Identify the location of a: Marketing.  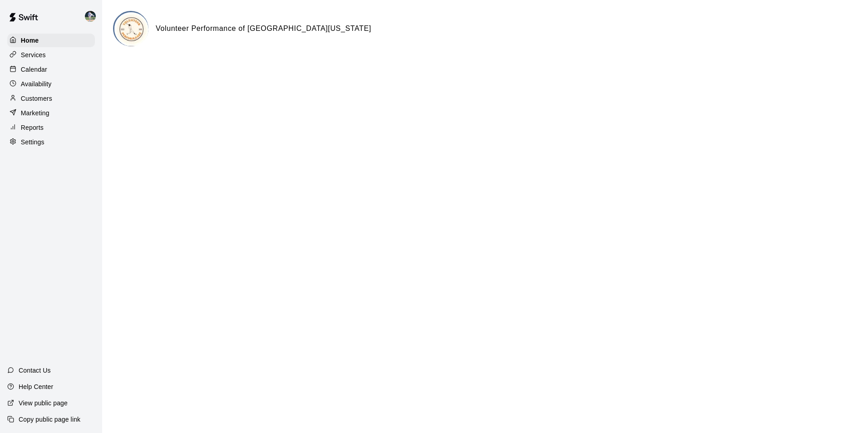
(51, 113).